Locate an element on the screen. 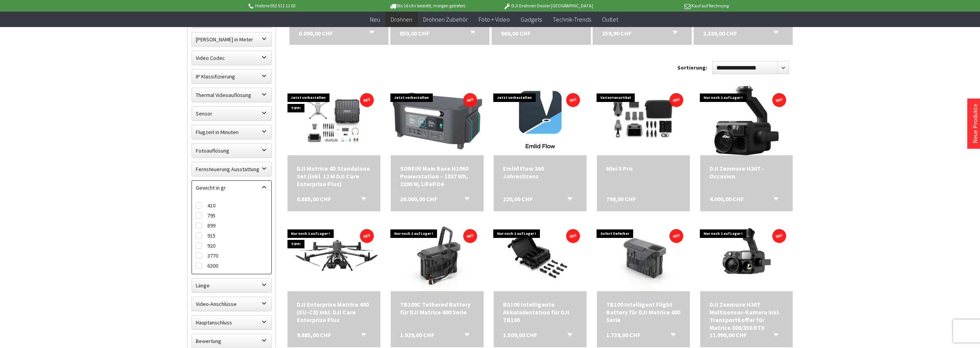 This screenshot has width=980, height=348. label: 410 is located at coordinates (231, 205).